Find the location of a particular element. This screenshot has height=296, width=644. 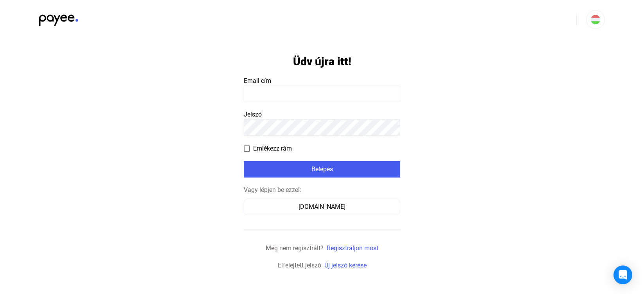

span: Még nem regisztrált? is located at coordinates (295, 248).